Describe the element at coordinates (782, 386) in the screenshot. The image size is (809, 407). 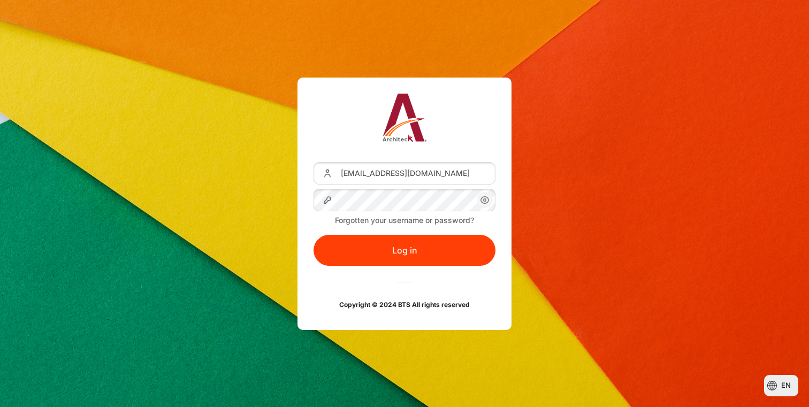
I see `button: Languages` at that location.